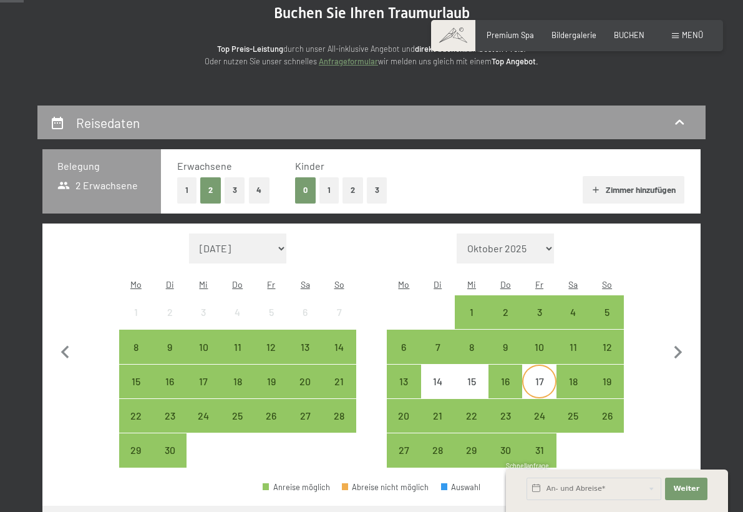  I want to click on div: 30, so click(170, 461).